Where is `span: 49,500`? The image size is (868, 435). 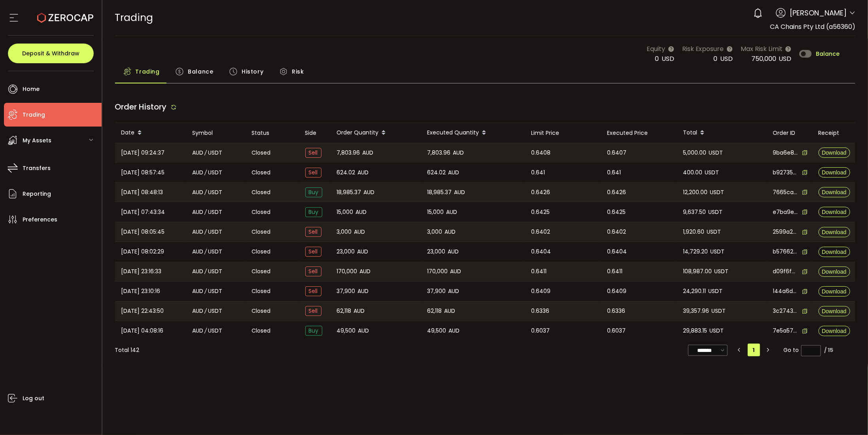 span: 49,500 is located at coordinates (347, 330).